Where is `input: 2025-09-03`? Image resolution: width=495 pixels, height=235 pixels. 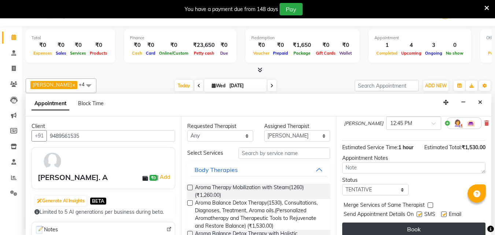
input: 2025-09-03 is located at coordinates (245, 86).